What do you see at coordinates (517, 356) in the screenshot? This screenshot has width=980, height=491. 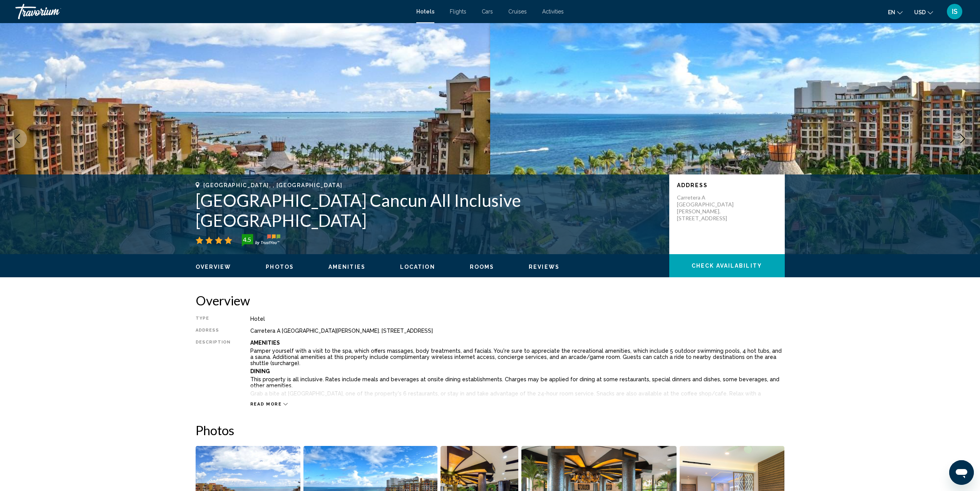 I see `p: Pamper yourself with a visit to the spa, which offers massages, body treatments, and facials. You...` at bounding box center [517, 356].